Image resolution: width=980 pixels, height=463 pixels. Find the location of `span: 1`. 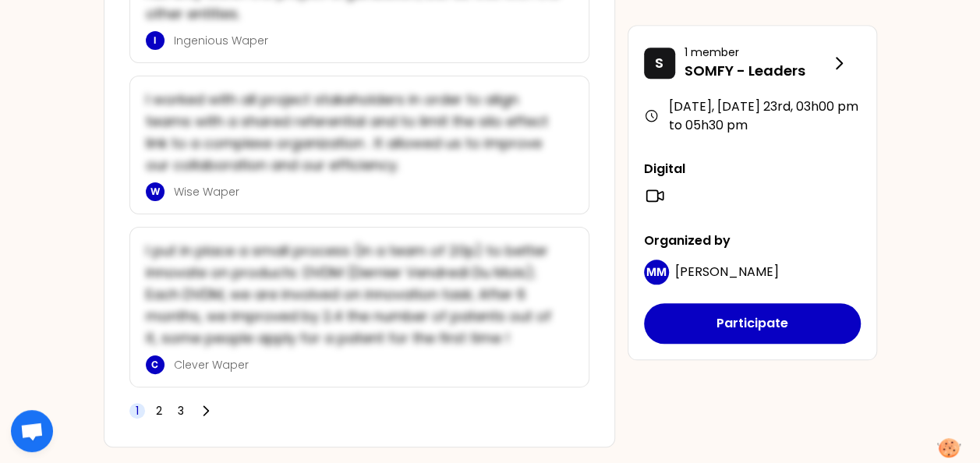

span: 1 is located at coordinates (137, 411).